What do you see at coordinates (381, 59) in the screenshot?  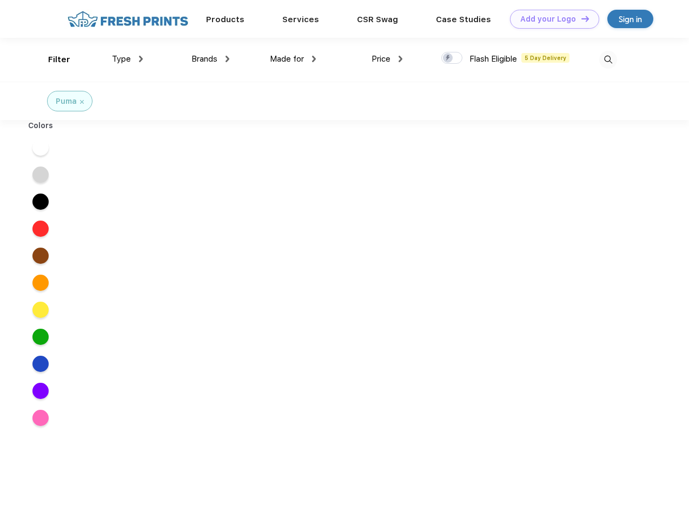 I see `span: Price` at bounding box center [381, 59].